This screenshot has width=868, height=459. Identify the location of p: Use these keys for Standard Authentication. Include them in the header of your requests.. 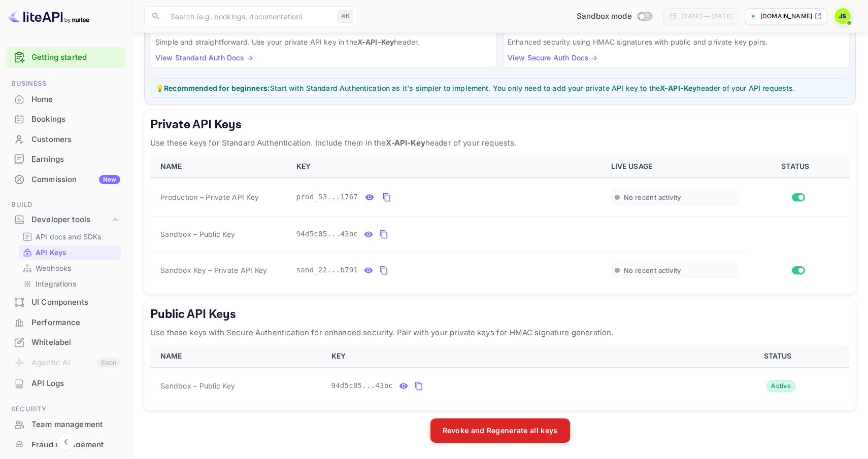
(500, 143).